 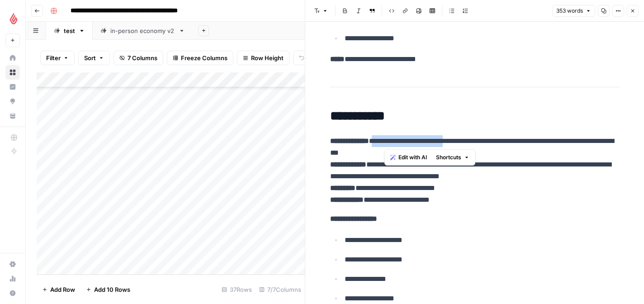 I want to click on button: Workspace: Lightspeed, so click(x=13, y=19).